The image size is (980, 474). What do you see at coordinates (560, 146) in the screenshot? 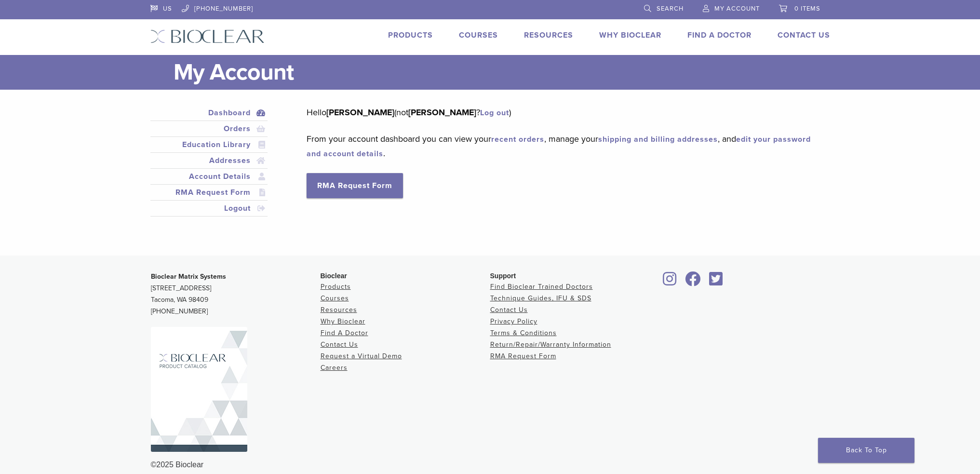
I see `p: From your account dashboard you can view your , manage your , and .` at bounding box center [560, 146].